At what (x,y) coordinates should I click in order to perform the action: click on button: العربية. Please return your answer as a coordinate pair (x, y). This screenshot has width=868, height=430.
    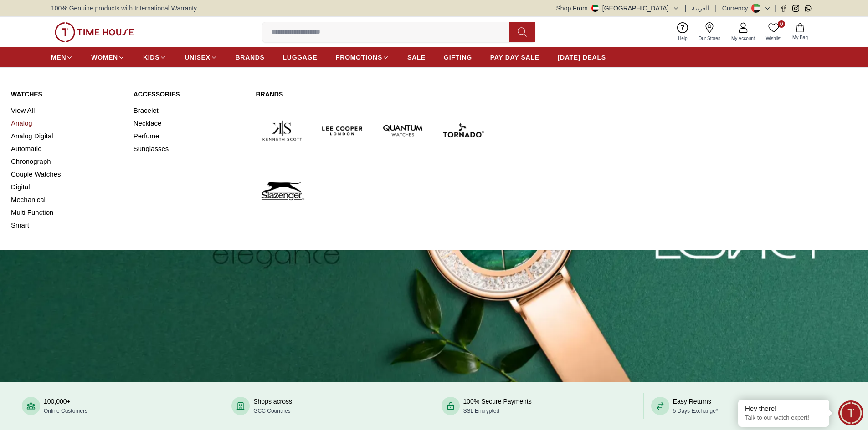
    Looking at the image, I should click on (700, 8).